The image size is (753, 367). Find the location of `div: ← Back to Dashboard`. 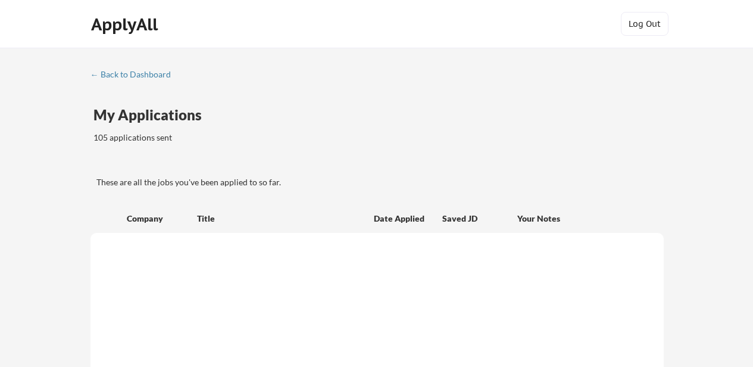

div: ← Back to Dashboard is located at coordinates (135, 74).